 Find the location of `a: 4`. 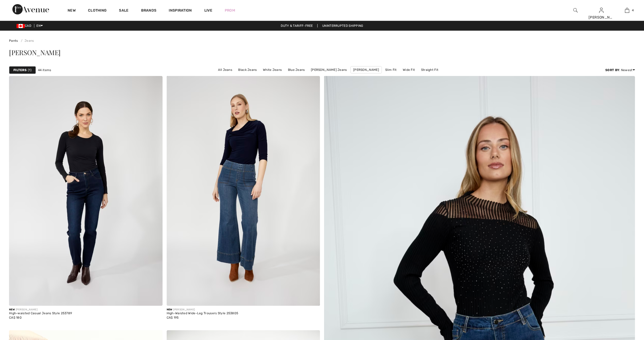

a: 4 is located at coordinates (627, 10).